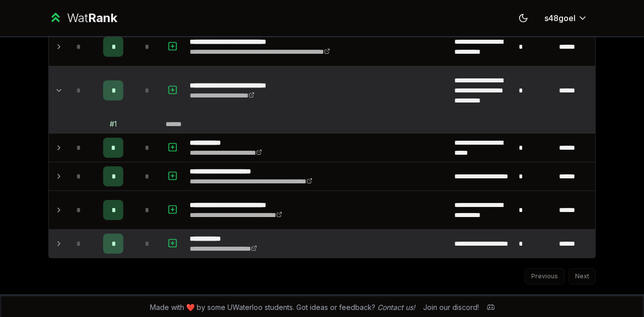 The width and height of the screenshot is (644, 317). I want to click on span: Rank, so click(103, 17).